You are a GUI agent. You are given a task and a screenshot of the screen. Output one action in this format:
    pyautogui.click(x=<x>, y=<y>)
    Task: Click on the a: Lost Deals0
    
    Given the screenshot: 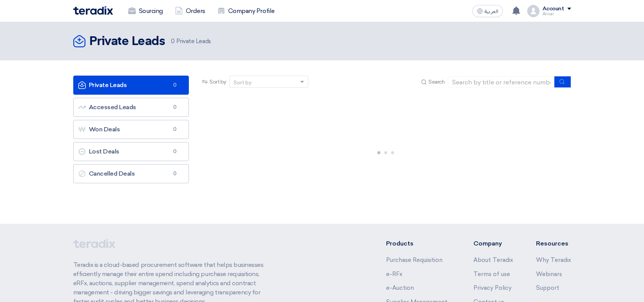 What is the action you would take?
    pyautogui.click(x=131, y=152)
    